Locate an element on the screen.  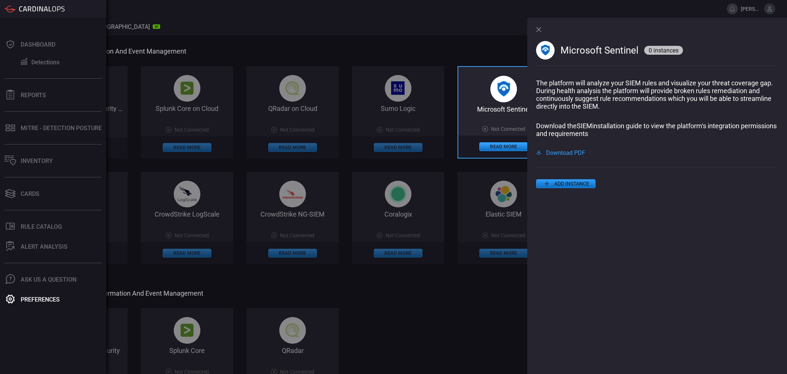
div: Microsoft Sentinel is located at coordinates (504, 109).